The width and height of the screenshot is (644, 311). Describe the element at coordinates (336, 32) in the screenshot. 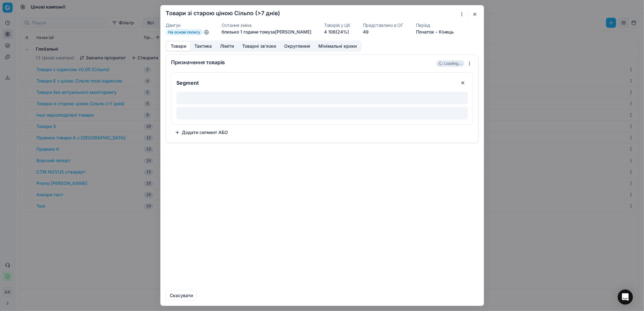

I see `a: 4 106(24%)` at that location.